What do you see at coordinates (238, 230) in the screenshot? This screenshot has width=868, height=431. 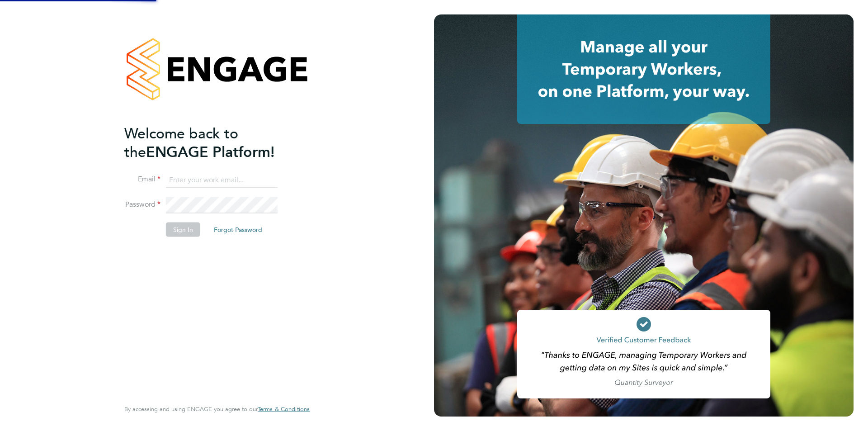 I see `button: Forgot Password` at bounding box center [238, 230].